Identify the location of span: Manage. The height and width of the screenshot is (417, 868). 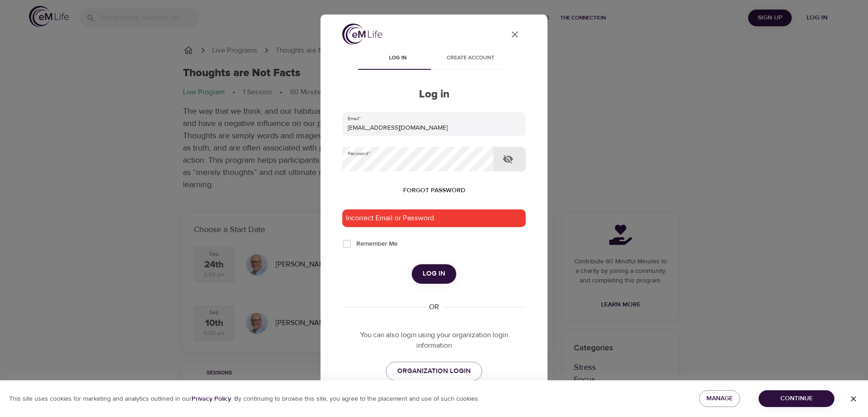
(720, 399).